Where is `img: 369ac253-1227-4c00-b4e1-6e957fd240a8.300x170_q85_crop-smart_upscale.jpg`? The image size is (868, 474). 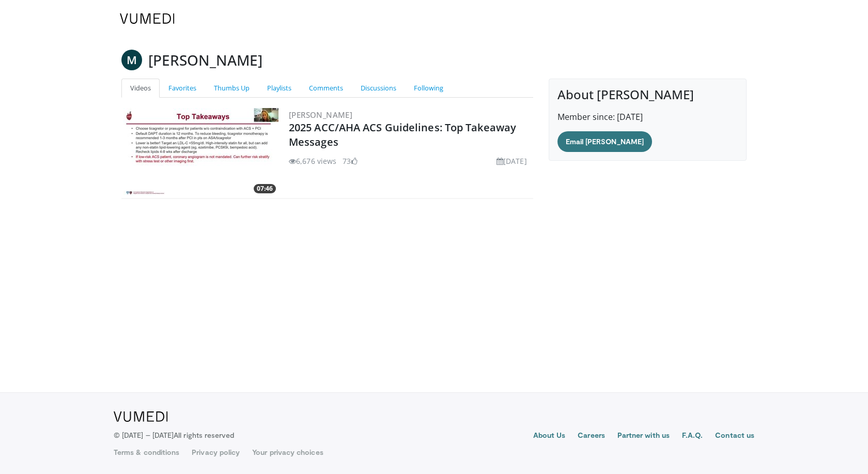 img: 369ac253-1227-4c00-b4e1-6e957fd240a8.300x170_q85_crop-smart_upscale.jpg is located at coordinates (201, 152).